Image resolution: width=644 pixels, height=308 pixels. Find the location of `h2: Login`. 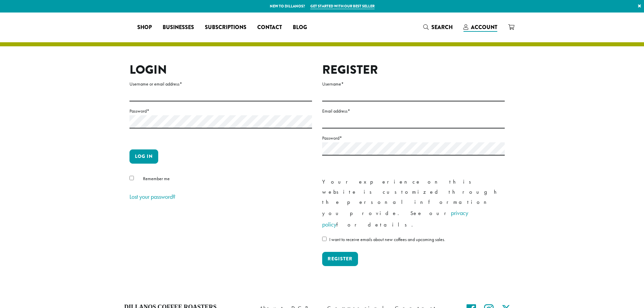

h2: Login is located at coordinates (221, 70).